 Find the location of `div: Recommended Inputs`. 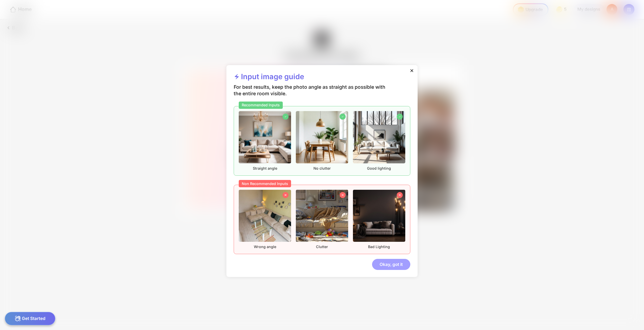

div: Recommended Inputs is located at coordinates (260, 105).